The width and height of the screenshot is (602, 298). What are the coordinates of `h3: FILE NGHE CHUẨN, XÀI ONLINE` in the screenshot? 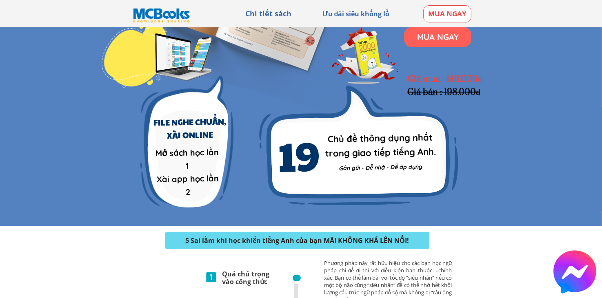 It's located at (190, 129).